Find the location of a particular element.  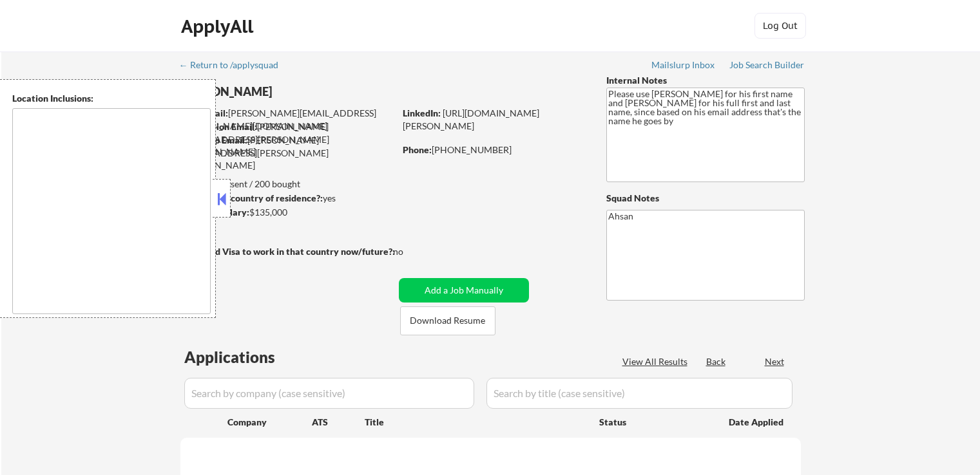

input: Search by company (case sensitive) is located at coordinates (330, 393).